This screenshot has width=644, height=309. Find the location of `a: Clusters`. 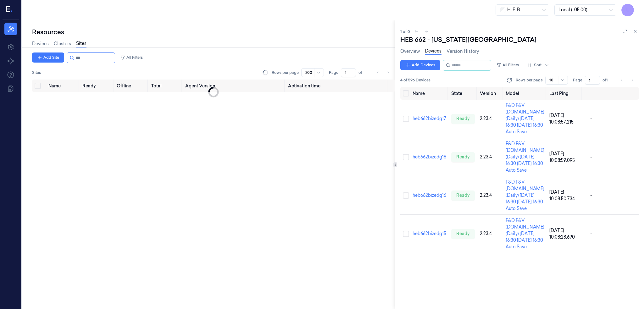

a: Clusters is located at coordinates (62, 44).